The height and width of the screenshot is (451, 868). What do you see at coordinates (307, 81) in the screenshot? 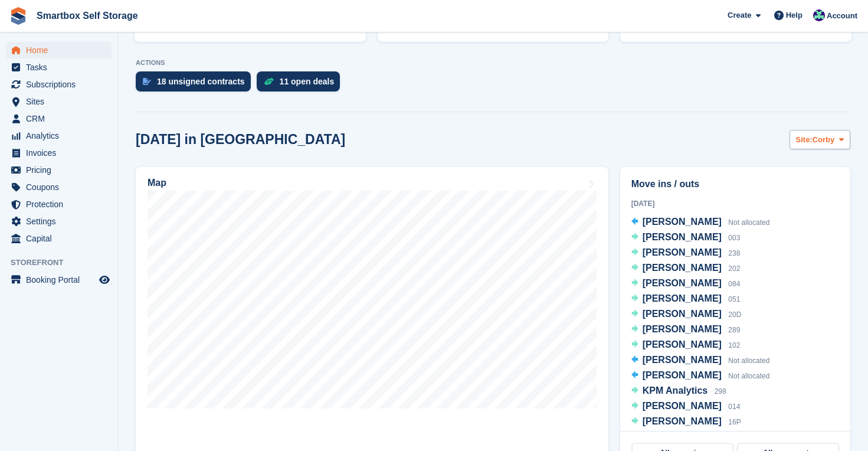
I see `div: 11 open deals` at bounding box center [307, 81].